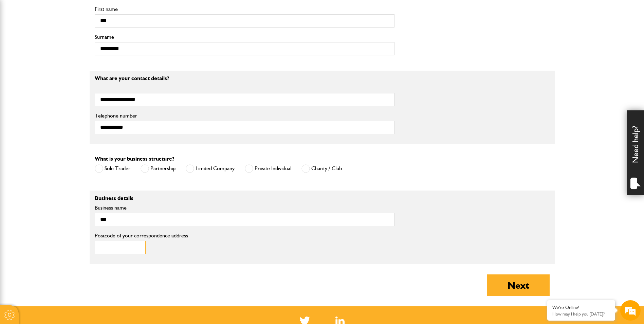 The image size is (644, 324). What do you see at coordinates (244, 9) in the screenshot?
I see `label: First name` at bounding box center [244, 9].